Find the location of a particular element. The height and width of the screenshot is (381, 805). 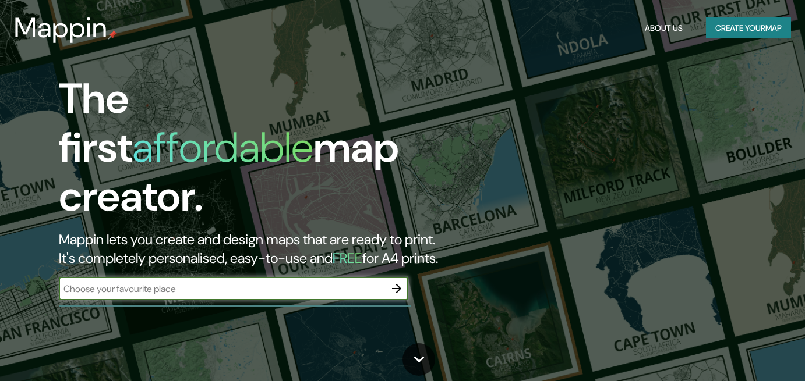

h2: Mappin lets you create and design maps that are ready to print. It's completely personalised, eas... is located at coordinates (260, 249).